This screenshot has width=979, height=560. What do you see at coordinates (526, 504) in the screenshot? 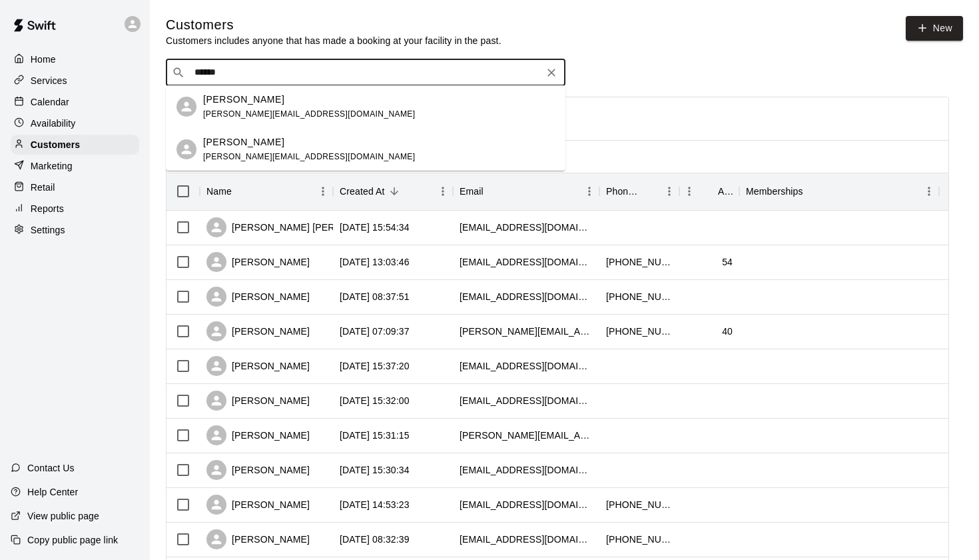
I see `div: justinhernandez101@gmail.com` at bounding box center [526, 504].